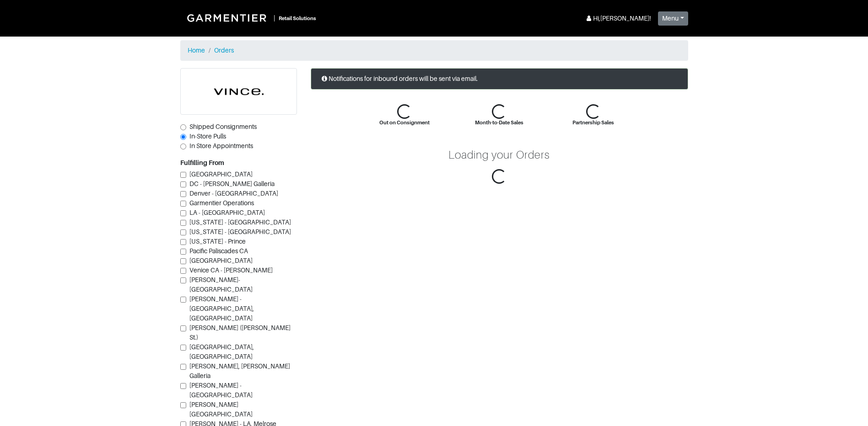  I want to click on span: In Store Appointments, so click(221, 146).